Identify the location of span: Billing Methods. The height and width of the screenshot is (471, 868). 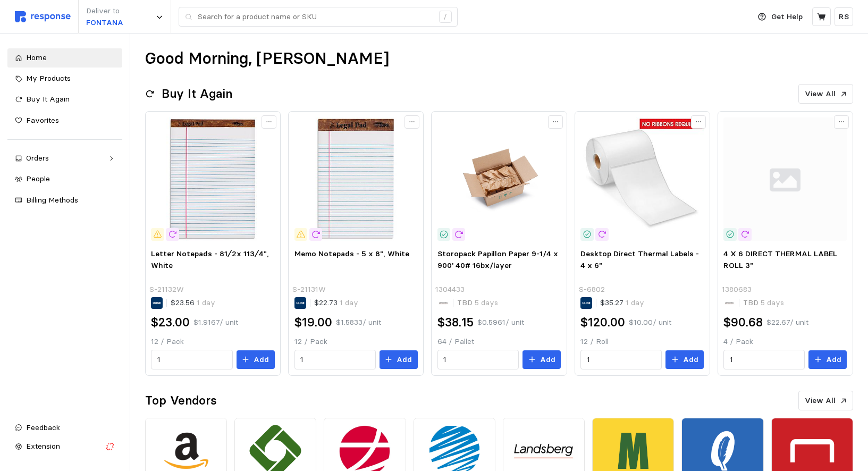
(52, 200).